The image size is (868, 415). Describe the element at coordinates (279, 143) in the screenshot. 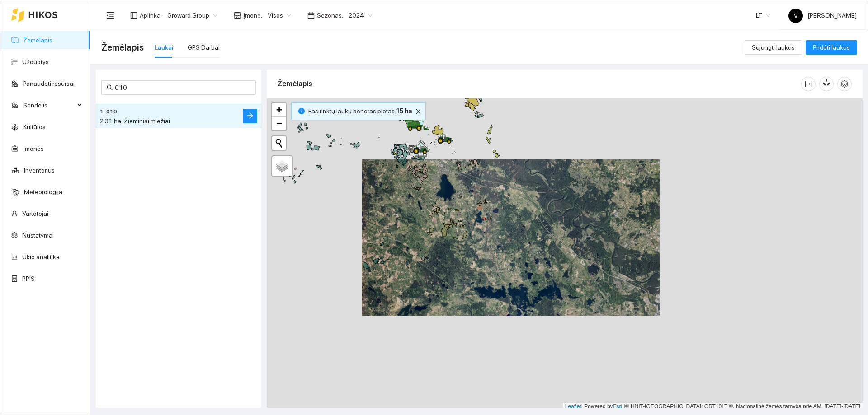

I see `button: Initiate a new search` at that location.